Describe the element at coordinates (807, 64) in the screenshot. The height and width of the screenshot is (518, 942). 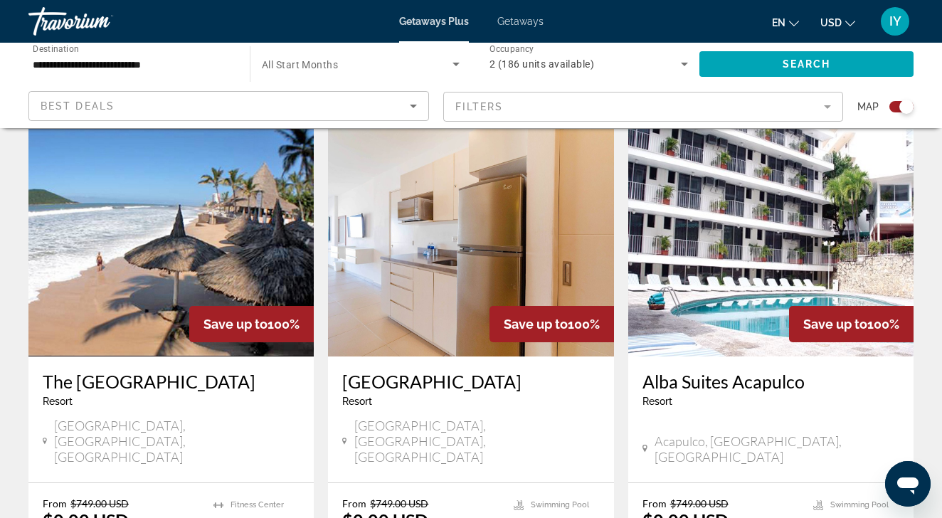
I see `span: Search` at that location.